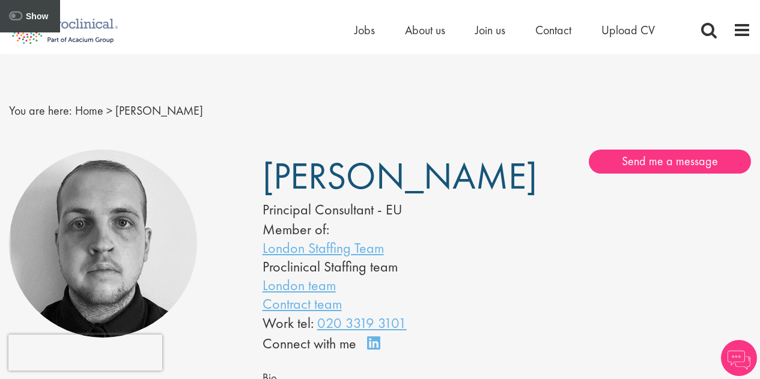 This screenshot has width=760, height=379. I want to click on a: Jobs, so click(365, 30).